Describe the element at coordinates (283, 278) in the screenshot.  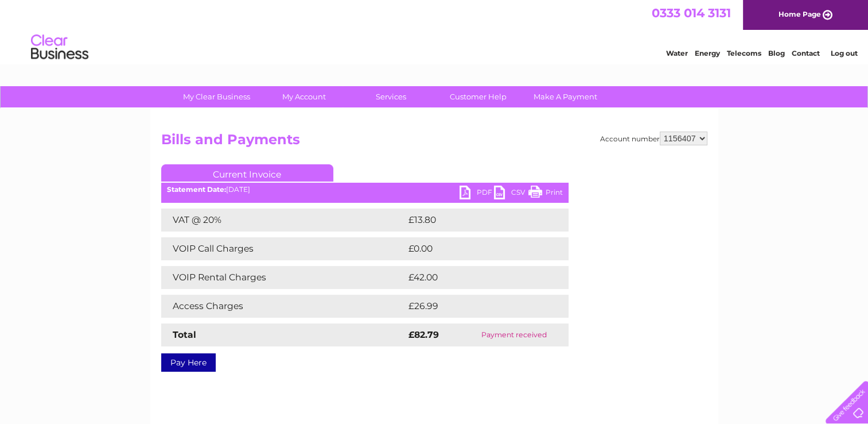
I see `td: VOIP Rental Charges` at that location.